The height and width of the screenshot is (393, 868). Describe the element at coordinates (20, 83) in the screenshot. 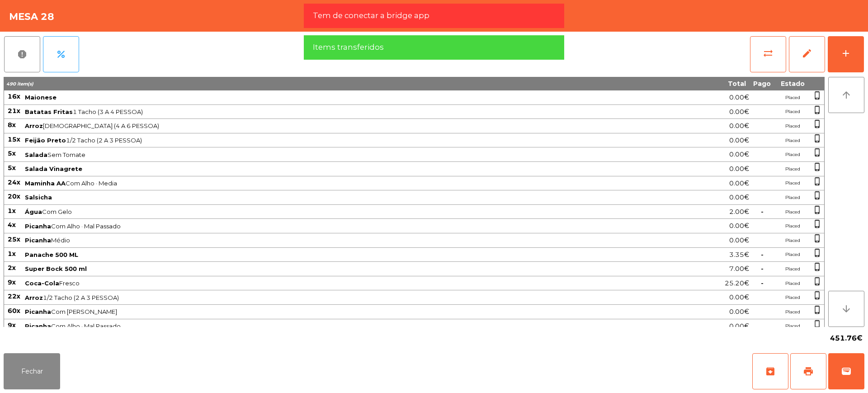

I see `span: 490 item(s)` at that location.